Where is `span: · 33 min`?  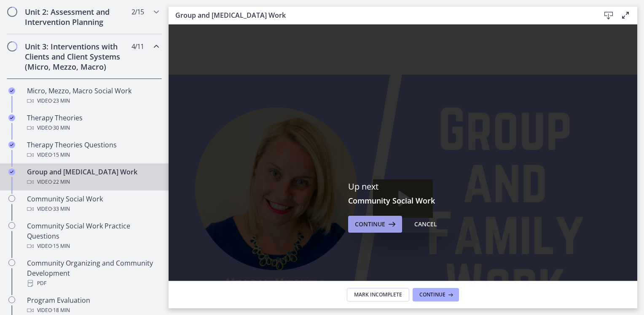
span: · 33 min is located at coordinates (61, 209).